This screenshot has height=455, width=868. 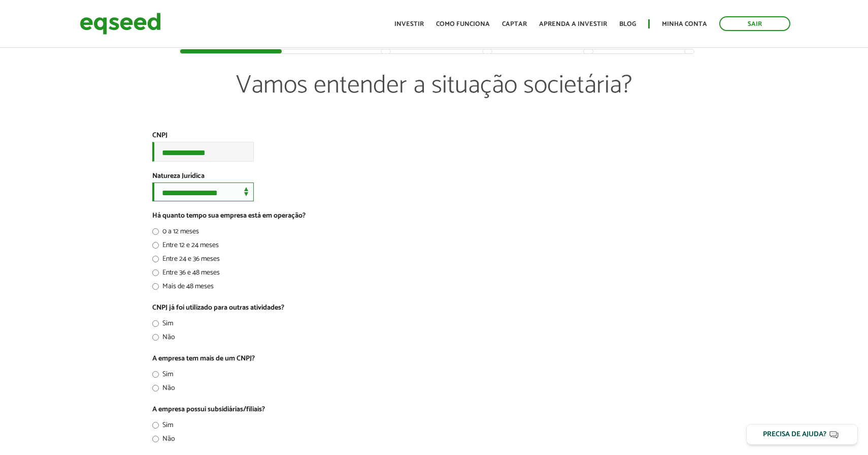 I want to click on a: Captar, so click(x=514, y=24).